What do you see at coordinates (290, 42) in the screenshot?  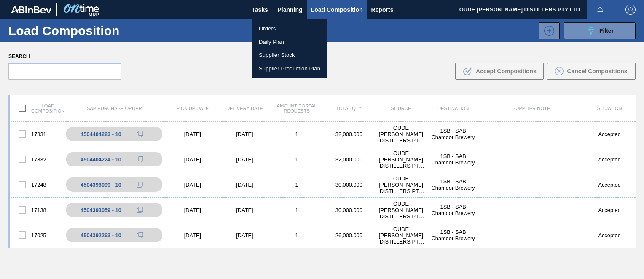 I see `a: Daily Plan` at bounding box center [290, 42].